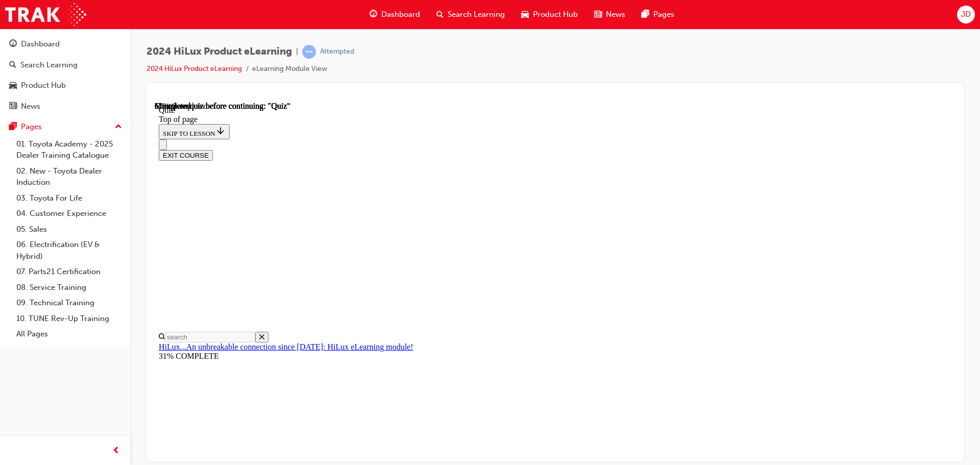  I want to click on a: 01. Toyota Academy - 2025 Dealer Training Catalogue, so click(69, 149).